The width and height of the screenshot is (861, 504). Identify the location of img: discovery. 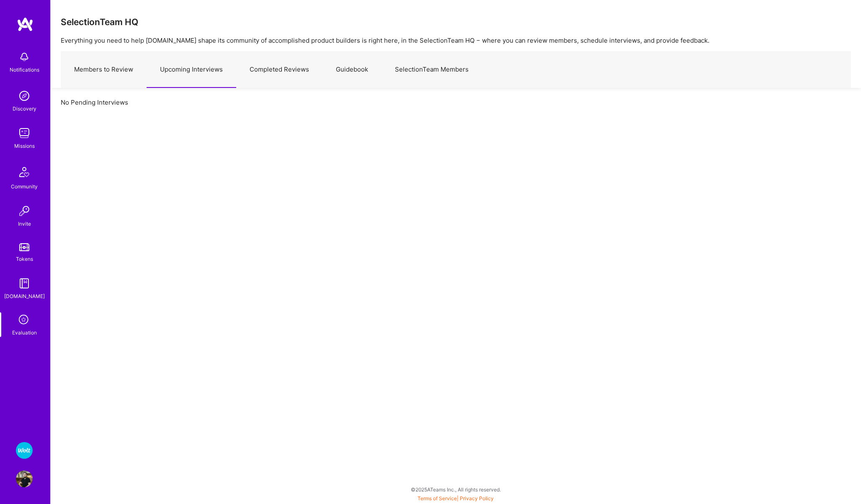
(25, 96).